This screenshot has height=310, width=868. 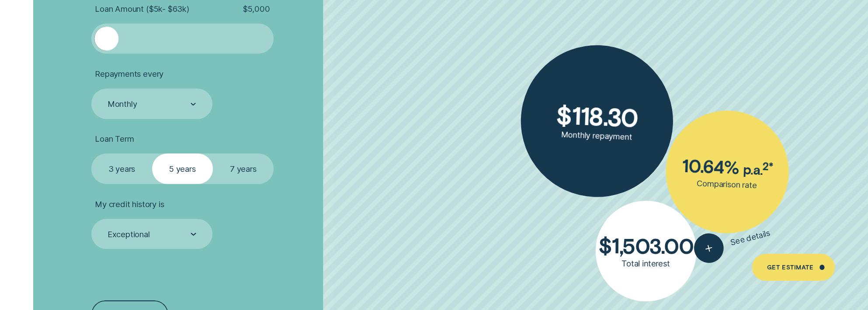 What do you see at coordinates (794, 268) in the screenshot?
I see `a: Get Estimate` at bounding box center [794, 268].